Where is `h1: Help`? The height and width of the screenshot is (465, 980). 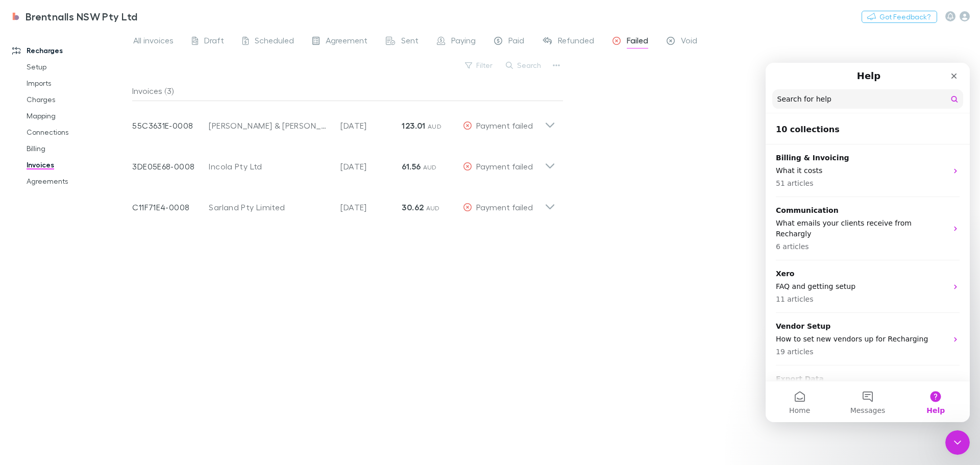 h1: Help is located at coordinates (103, 13).